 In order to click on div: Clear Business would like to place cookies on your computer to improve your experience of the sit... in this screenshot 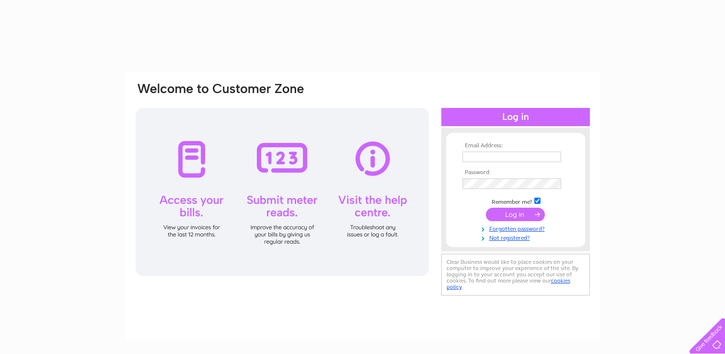, I will do `click(516, 274)`.